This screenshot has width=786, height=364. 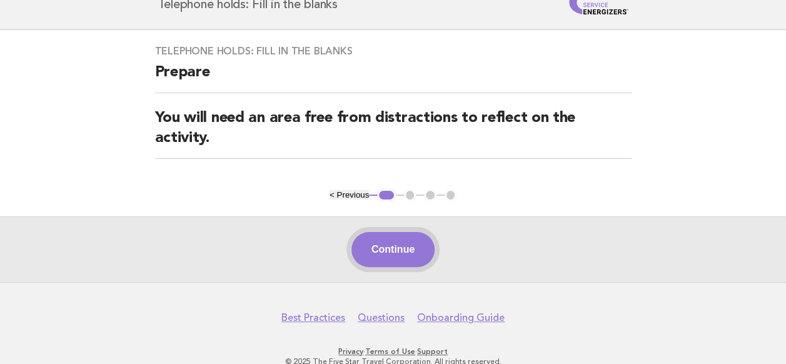 I want to click on h3: Telephone holds: Fill in the blanks, so click(x=394, y=51).